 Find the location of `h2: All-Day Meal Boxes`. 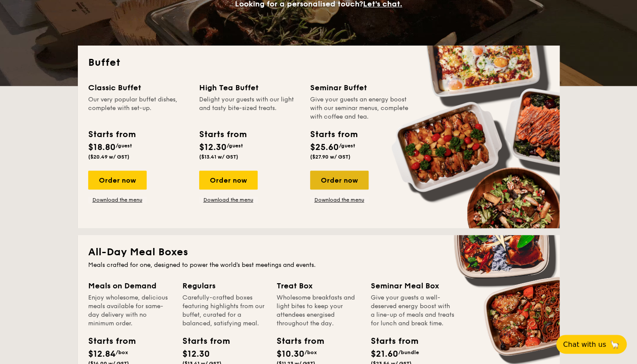

h2: All-Day Meal Boxes is located at coordinates (319, 253).